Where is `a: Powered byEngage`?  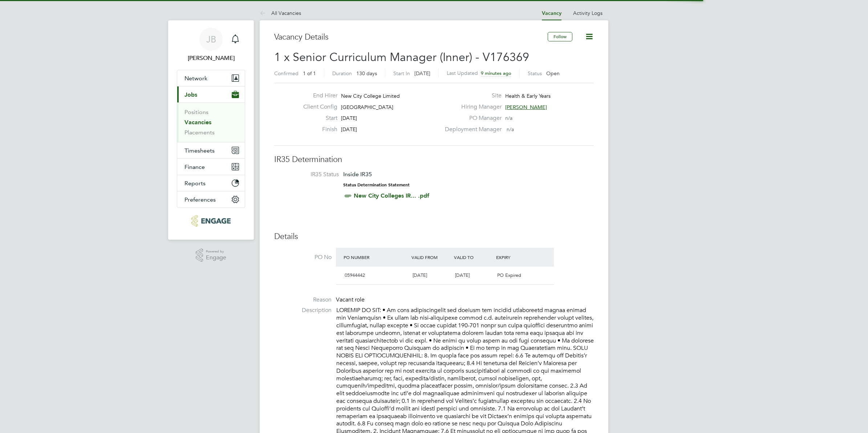
a: Powered byEngage is located at coordinates (211, 255).